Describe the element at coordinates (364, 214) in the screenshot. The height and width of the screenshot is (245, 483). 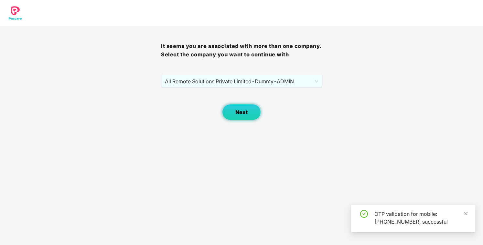
I see `span: check-circle` at that location.